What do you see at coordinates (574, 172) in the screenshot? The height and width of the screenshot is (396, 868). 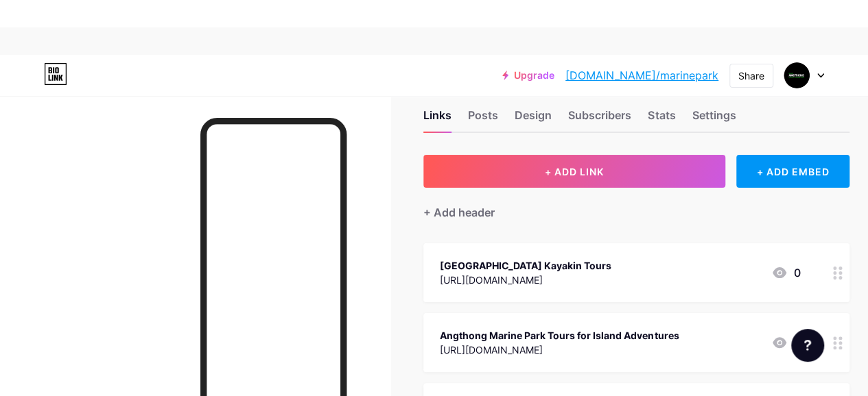 I see `button: + ADD LINK` at bounding box center [574, 172].